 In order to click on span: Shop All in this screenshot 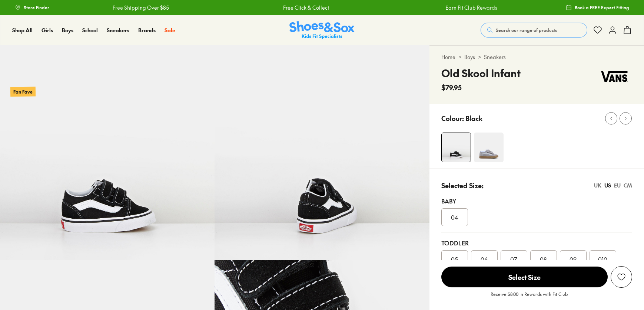, I will do `click(22, 30)`.